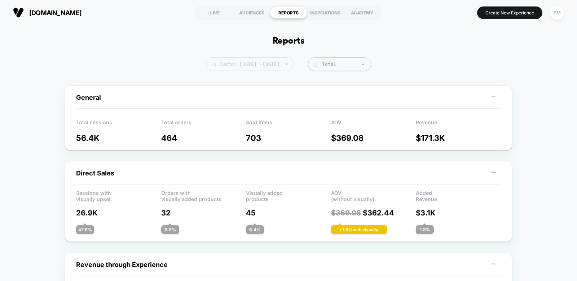 This screenshot has width=577, height=281. What do you see at coordinates (204, 138) in the screenshot?
I see `p: 464` at bounding box center [204, 138].